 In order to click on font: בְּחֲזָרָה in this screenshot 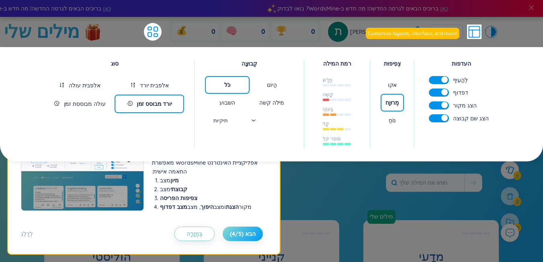, I will do `click(194, 234)`.